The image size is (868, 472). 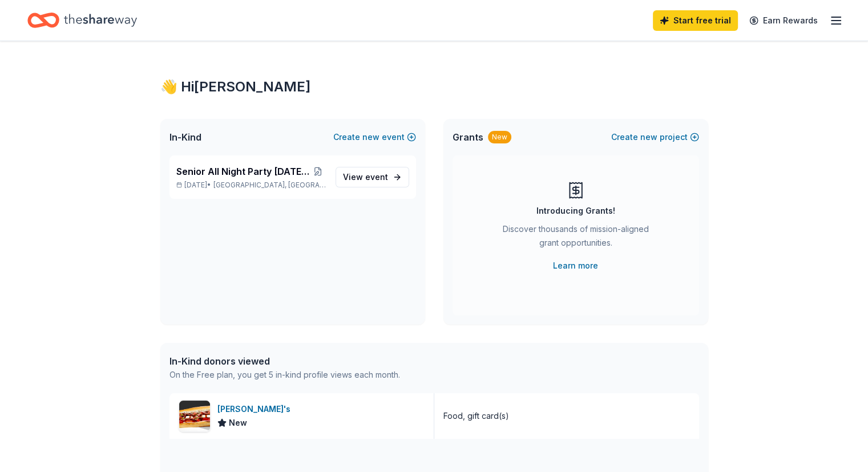 What do you see at coordinates (82, 20) in the screenshot?
I see `a: Home` at bounding box center [82, 20].